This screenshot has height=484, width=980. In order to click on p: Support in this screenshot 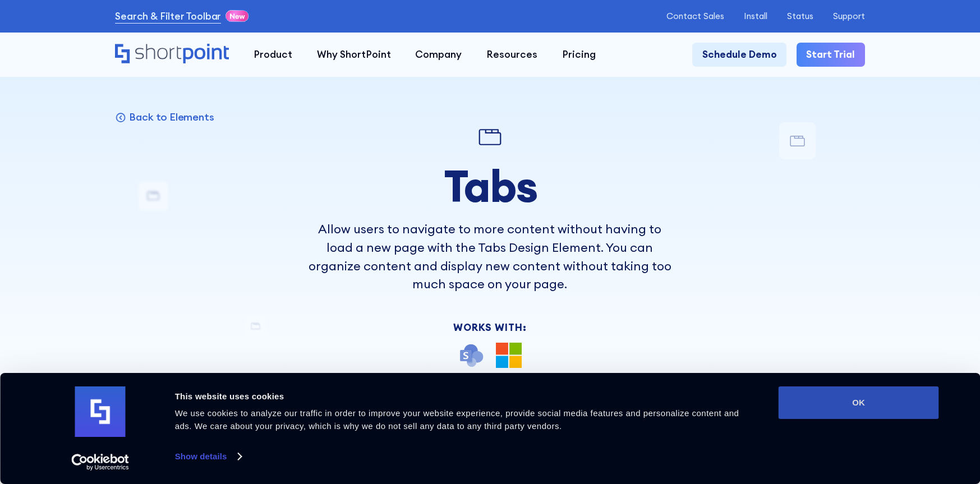, I will do `click(849, 16)`.